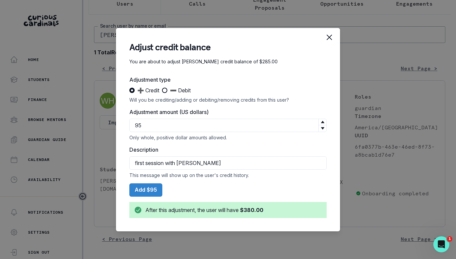 The image size is (456, 259). I want to click on div: Will you be crediting/adding or debiting/removing credits from this user?, so click(228, 100).